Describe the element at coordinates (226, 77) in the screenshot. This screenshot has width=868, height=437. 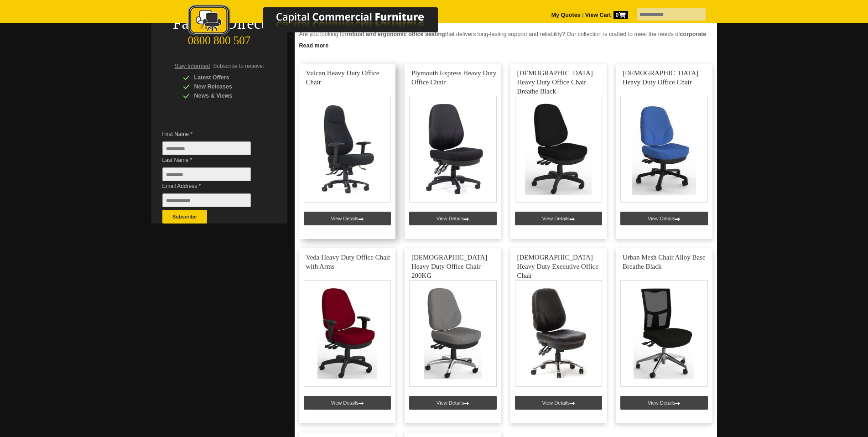
I see `div: Latest Offers` at that location.